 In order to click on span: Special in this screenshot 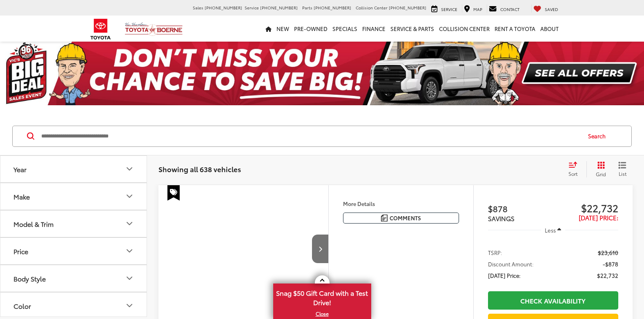, I will do `click(173, 193)`.